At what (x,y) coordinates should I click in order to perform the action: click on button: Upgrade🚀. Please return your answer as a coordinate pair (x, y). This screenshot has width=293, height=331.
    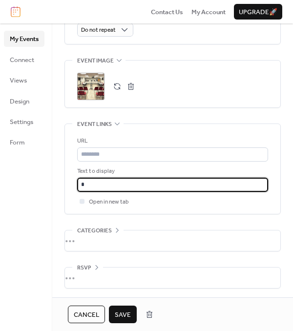
    Looking at the image, I should click on (258, 12).